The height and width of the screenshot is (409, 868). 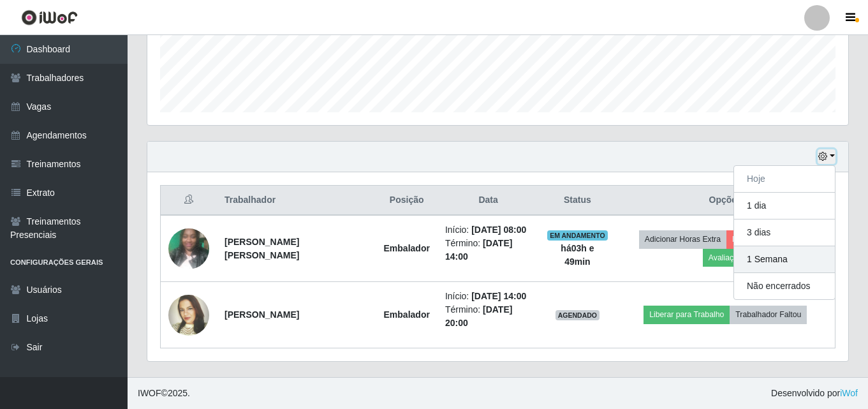 What do you see at coordinates (849, 392) in the screenshot?
I see `a: iWof` at bounding box center [849, 392].